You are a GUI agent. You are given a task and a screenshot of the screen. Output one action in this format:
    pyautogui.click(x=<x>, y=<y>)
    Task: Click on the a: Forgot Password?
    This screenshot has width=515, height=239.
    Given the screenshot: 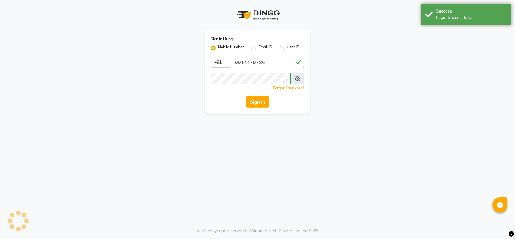 What is the action you would take?
    pyautogui.click(x=289, y=88)
    